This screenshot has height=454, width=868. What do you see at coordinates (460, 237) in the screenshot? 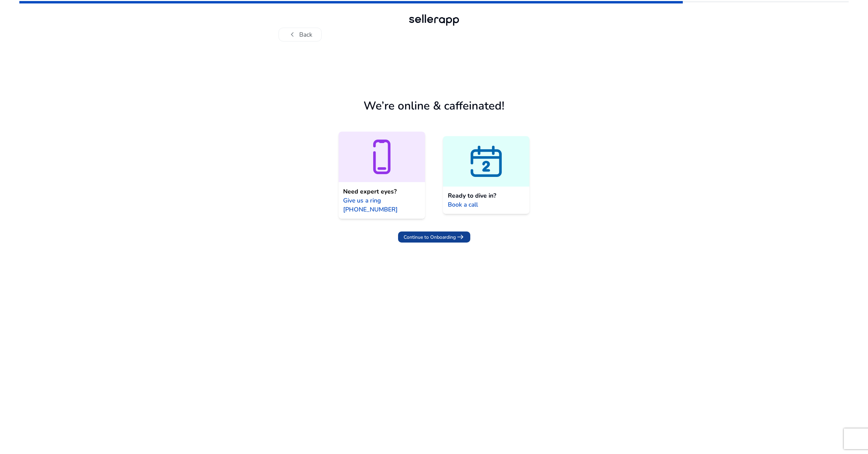
I see `span: arrow_right_alt` at bounding box center [460, 237].